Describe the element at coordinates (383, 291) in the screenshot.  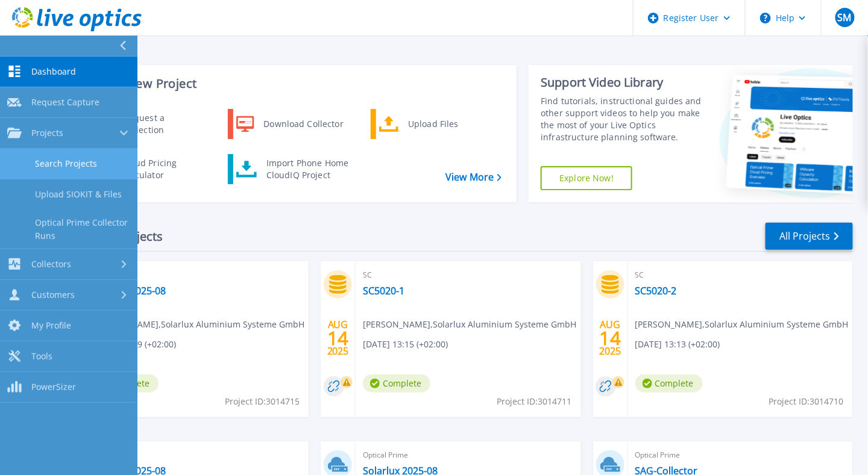
I see `a: SC5020-1` at that location.